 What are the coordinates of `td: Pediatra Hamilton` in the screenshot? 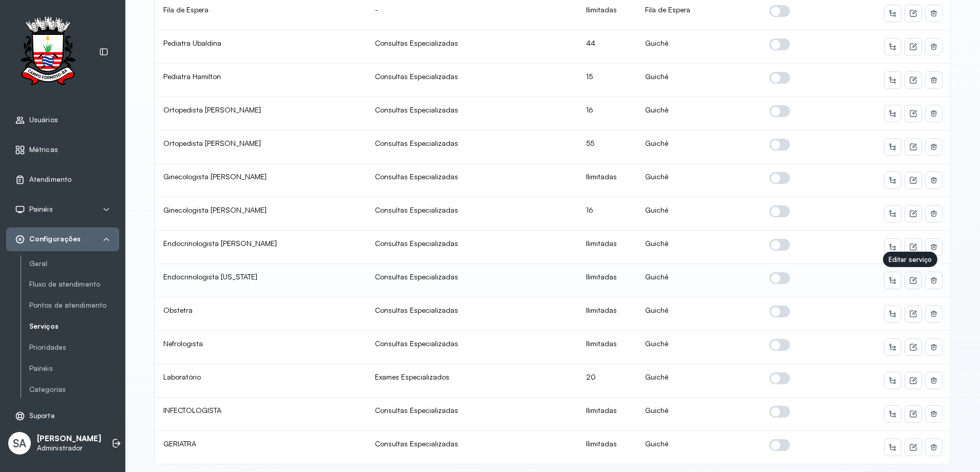 It's located at (261, 80).